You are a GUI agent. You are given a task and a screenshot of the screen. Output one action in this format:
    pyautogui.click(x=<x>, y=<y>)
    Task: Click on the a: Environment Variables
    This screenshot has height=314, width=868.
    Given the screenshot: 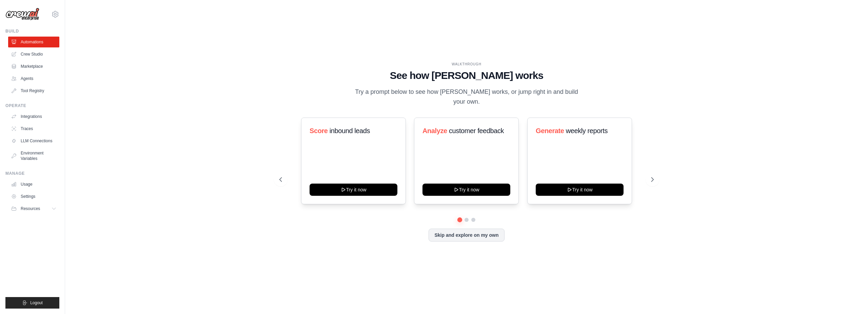 What is the action you would take?
    pyautogui.click(x=34, y=156)
    